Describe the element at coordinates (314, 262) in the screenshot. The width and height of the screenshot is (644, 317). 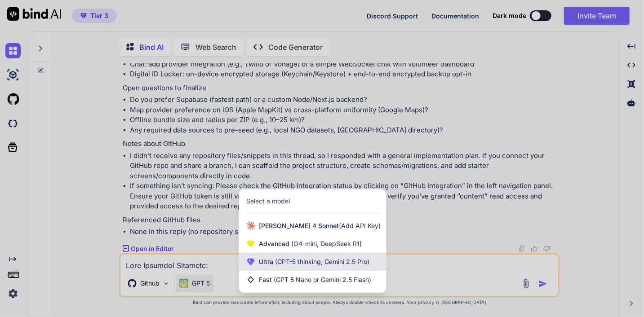
I see `span: Ultra` at that location.